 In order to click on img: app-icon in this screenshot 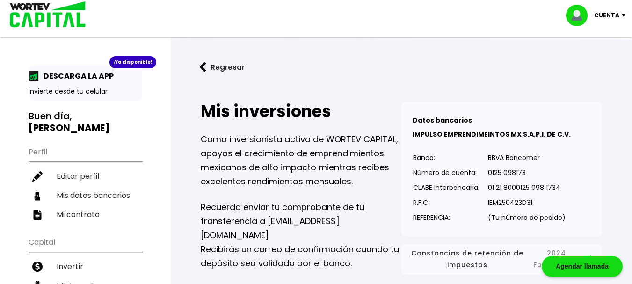, I will do `click(34, 76)`.